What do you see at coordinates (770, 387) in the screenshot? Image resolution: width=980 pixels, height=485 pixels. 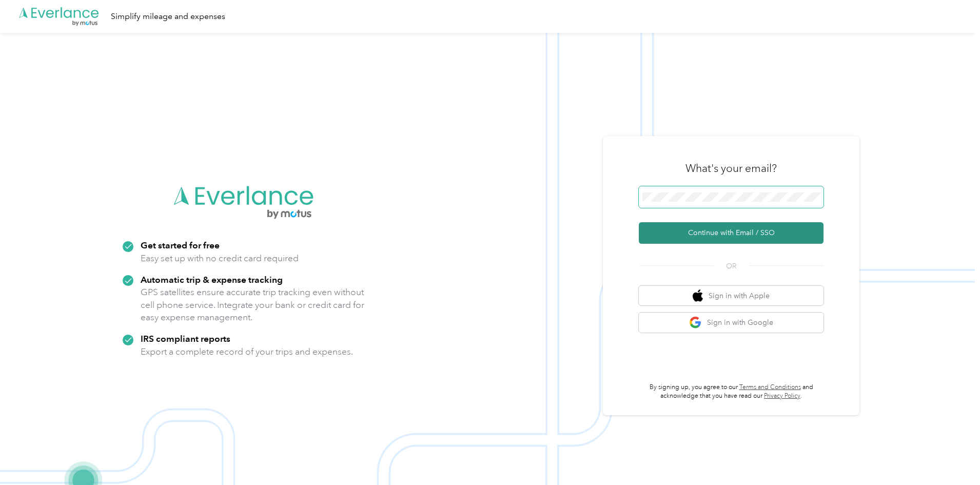 I see `a: Terms and Conditions` at bounding box center [770, 387].